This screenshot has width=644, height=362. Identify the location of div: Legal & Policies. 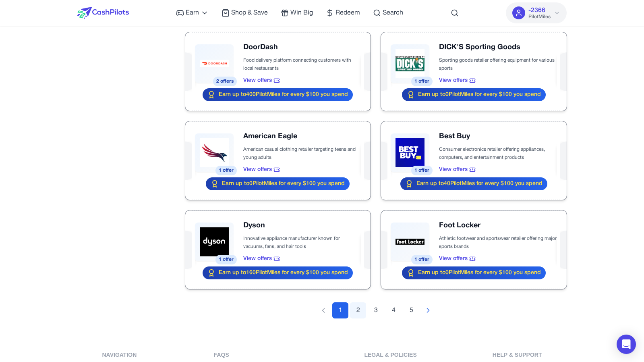
(390, 355).